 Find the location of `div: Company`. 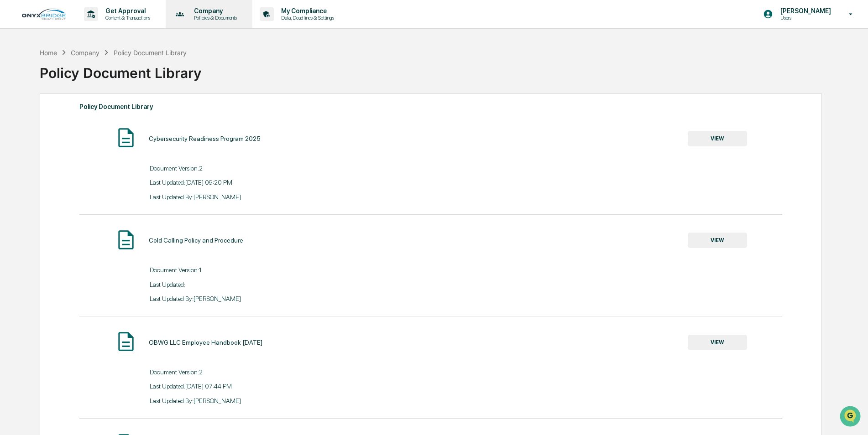

div: Company is located at coordinates (85, 52).